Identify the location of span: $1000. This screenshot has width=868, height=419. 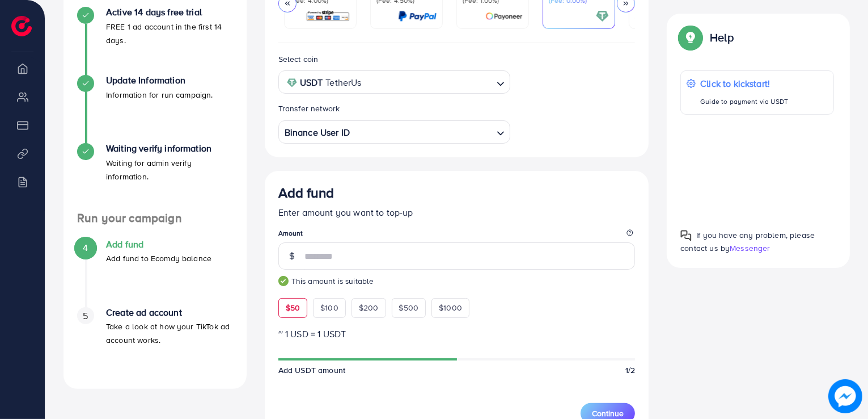
(450, 308).